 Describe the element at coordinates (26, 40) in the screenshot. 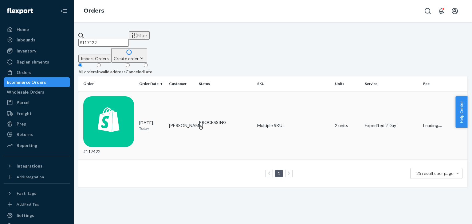

I see `div: Inbounds` at that location.